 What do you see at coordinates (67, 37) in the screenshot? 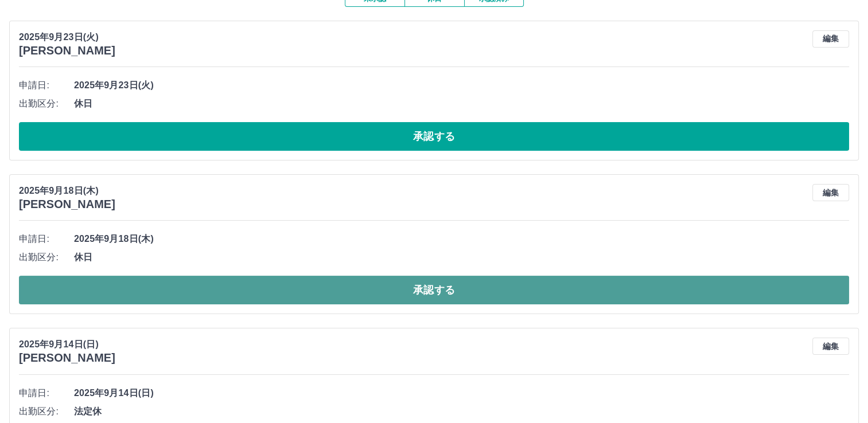
I see `p: 2025年9月23日(火)` at bounding box center [67, 37].